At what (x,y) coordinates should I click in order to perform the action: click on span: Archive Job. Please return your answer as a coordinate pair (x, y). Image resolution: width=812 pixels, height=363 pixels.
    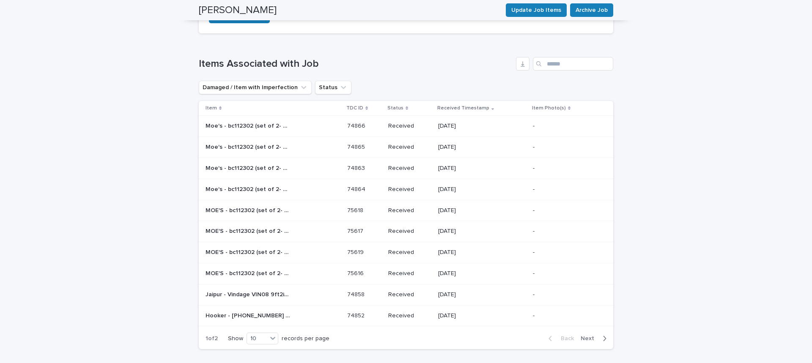
    Looking at the image, I should click on (591, 10).